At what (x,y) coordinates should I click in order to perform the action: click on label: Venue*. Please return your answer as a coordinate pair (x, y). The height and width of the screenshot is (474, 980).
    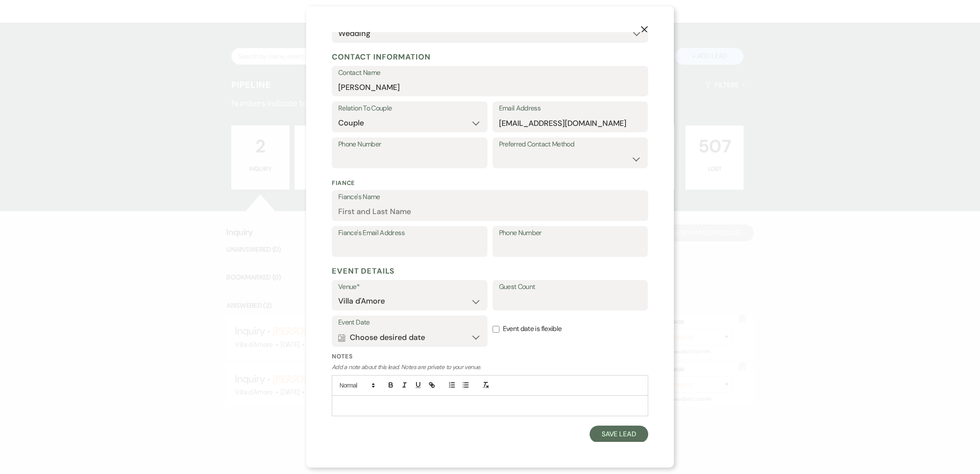
    Looking at the image, I should click on (410, 286).